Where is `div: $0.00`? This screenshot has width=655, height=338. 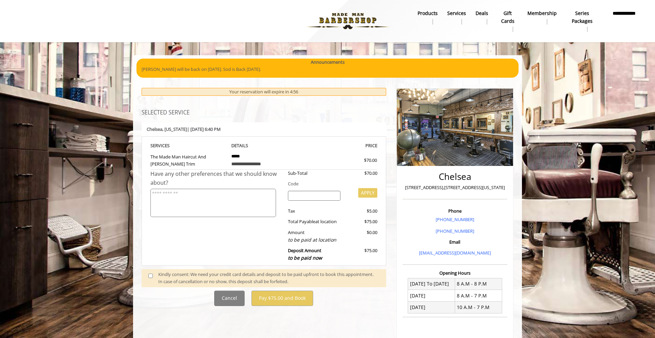 div: $0.00 is located at coordinates (361, 236).